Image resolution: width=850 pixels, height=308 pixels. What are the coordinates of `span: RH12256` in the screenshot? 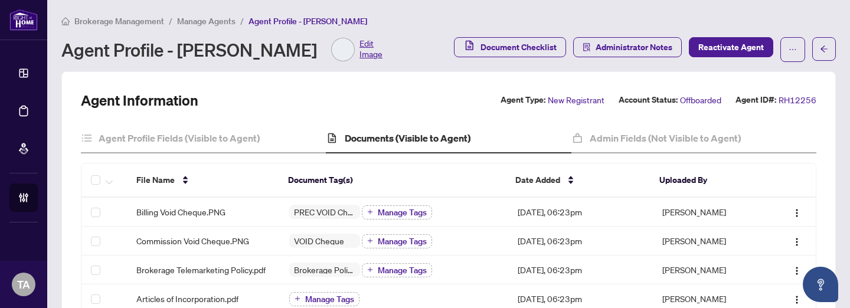 It's located at (798, 100).